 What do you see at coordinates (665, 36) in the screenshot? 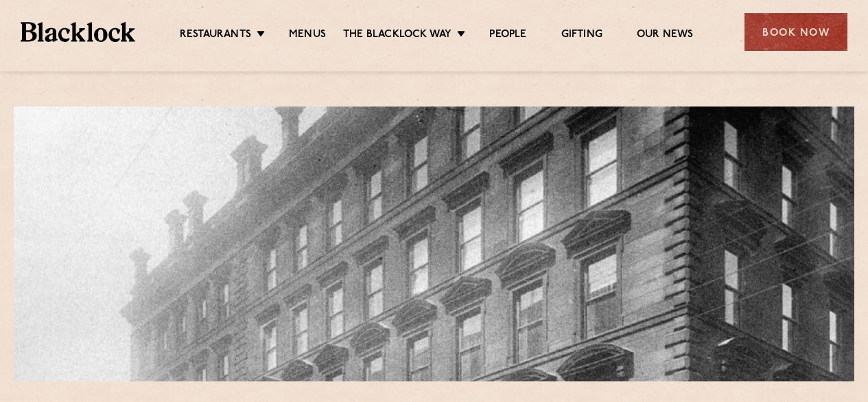
I see `a: Our News` at bounding box center [665, 36].